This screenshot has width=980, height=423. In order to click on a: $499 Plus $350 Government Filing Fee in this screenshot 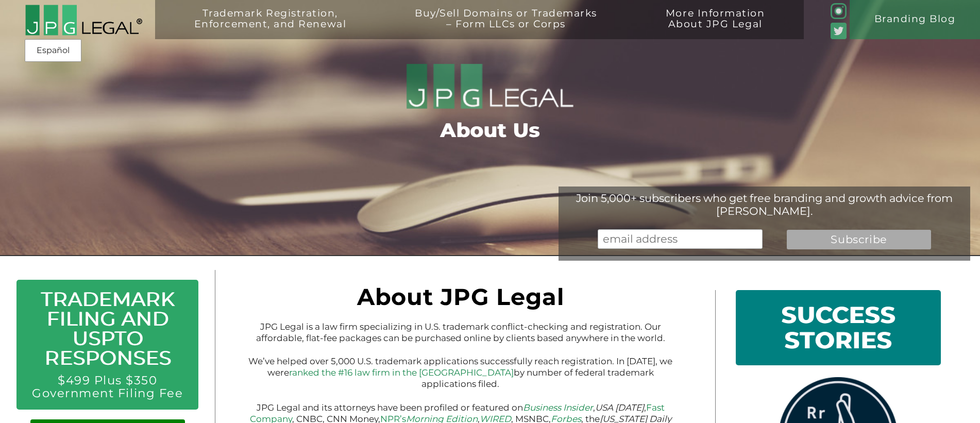, I will do `click(107, 387)`.